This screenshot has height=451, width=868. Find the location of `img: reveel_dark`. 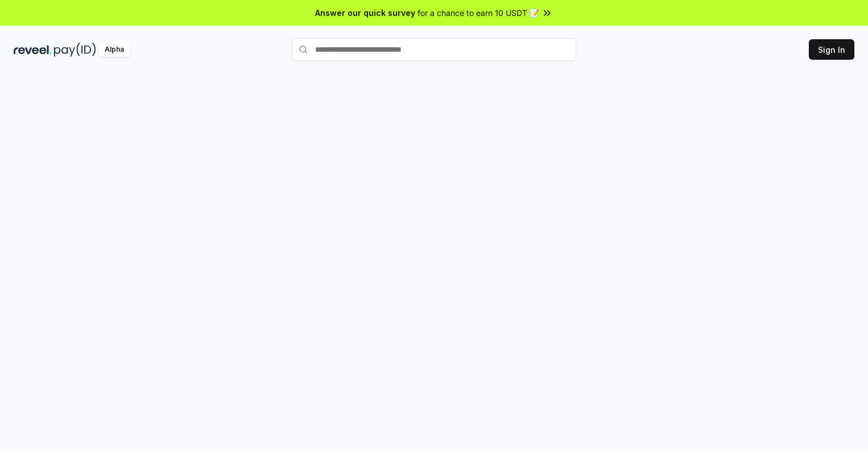

img: reveel_dark is located at coordinates (32, 50).